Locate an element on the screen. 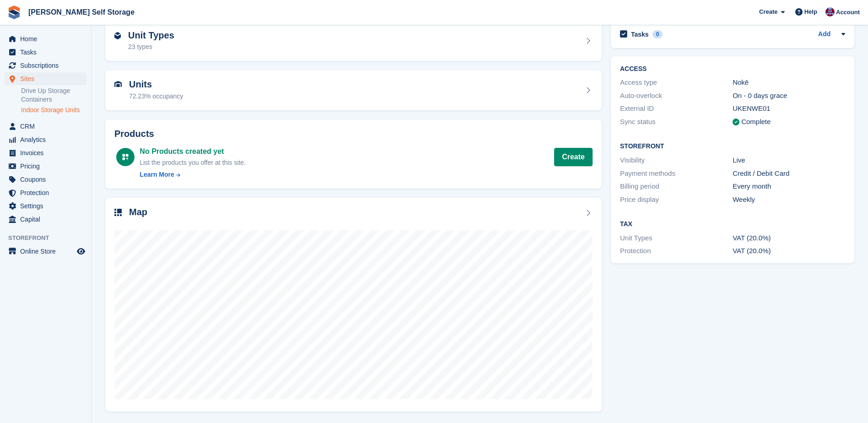  span: Invoices is located at coordinates (48, 153).